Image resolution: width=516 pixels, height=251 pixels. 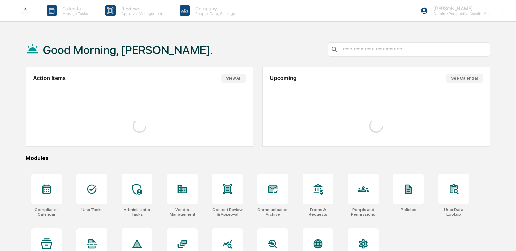 What do you see at coordinates (363, 212) in the screenshot?
I see `div: People and Permissions` at bounding box center [363, 212].